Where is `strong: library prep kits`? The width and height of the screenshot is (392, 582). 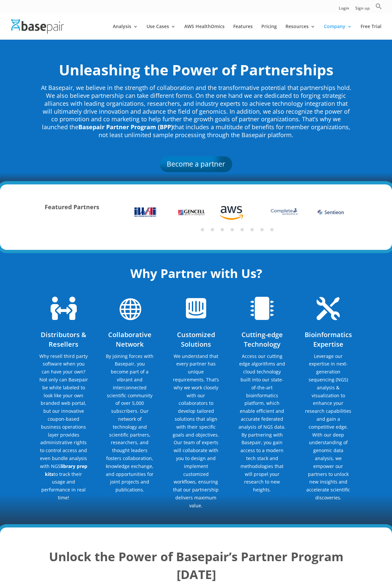
strong: library prep kits is located at coordinates (66, 470).